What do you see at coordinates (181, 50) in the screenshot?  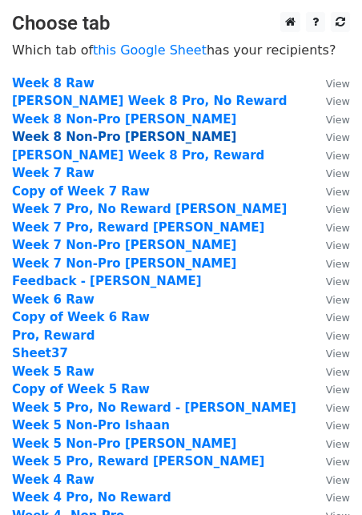 I see `p: Which tab of has your recipients?` at bounding box center [181, 50].